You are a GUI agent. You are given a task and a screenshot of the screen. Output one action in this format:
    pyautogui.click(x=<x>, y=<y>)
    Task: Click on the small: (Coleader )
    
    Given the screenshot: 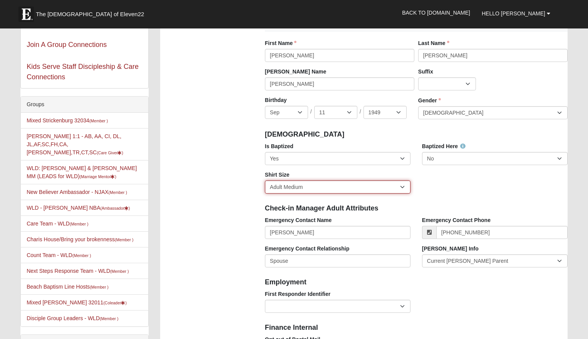 What is the action you would take?
    pyautogui.click(x=115, y=303)
    